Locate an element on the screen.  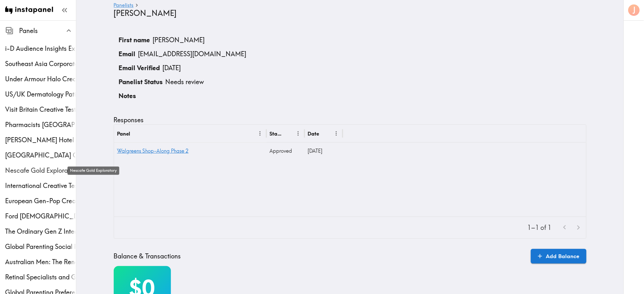
button: J is located at coordinates (634, 10).